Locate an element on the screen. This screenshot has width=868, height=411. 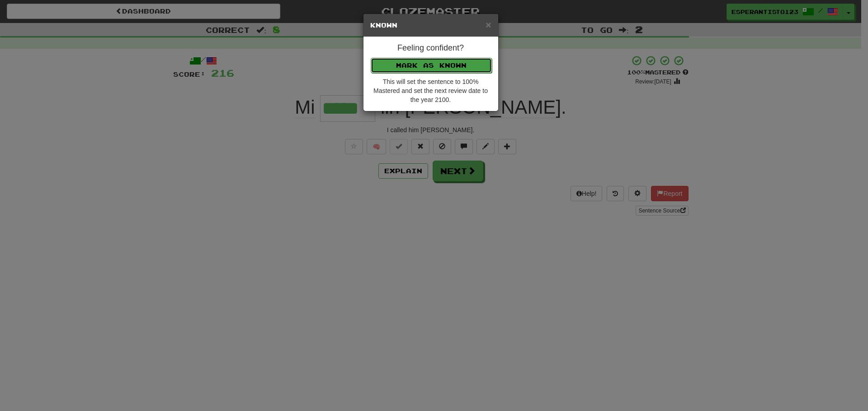
div: This will set the sentence to 100% Mastered and set the next review date to the year 2100. is located at coordinates (431, 91).